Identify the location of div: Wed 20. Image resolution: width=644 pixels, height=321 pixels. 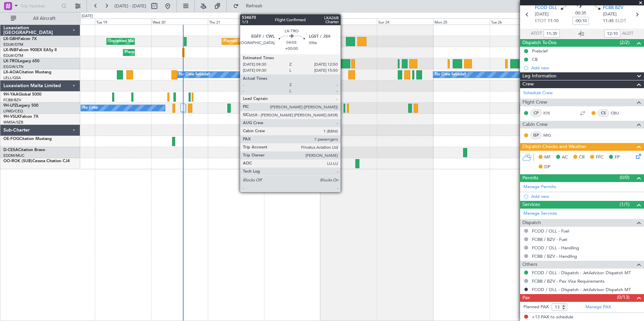
(180, 21).